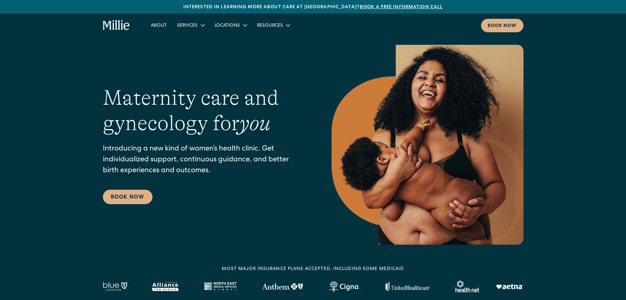  Describe the element at coordinates (344, 286) in the screenshot. I see `img: Cigna logo` at that location.